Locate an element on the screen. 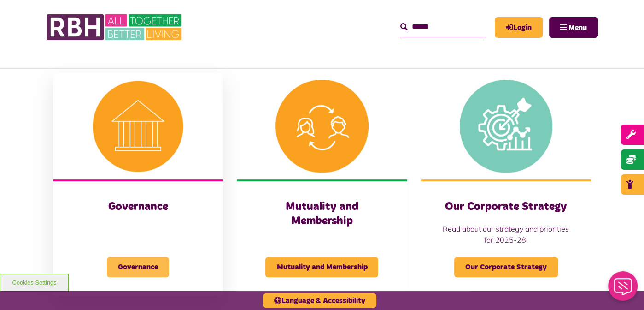 The image size is (644, 310). h3: Mutuality and Membership is located at coordinates (322, 214).